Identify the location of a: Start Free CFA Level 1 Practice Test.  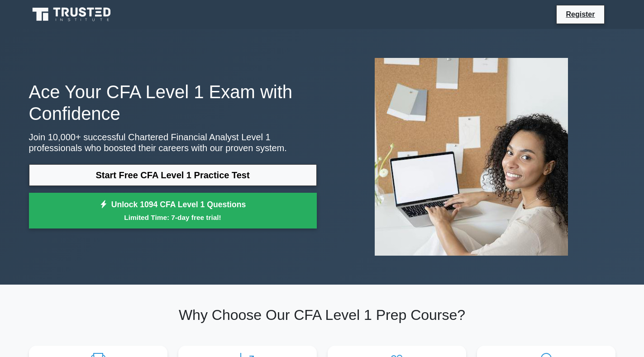
(173, 175).